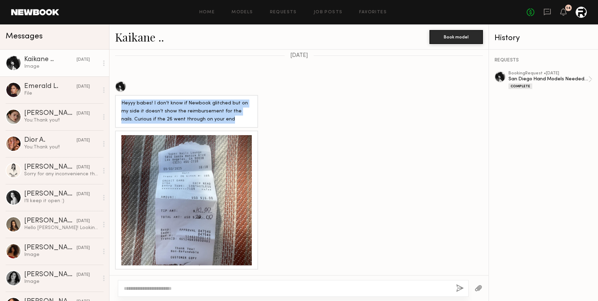  I want to click on a: Book model, so click(456, 36).